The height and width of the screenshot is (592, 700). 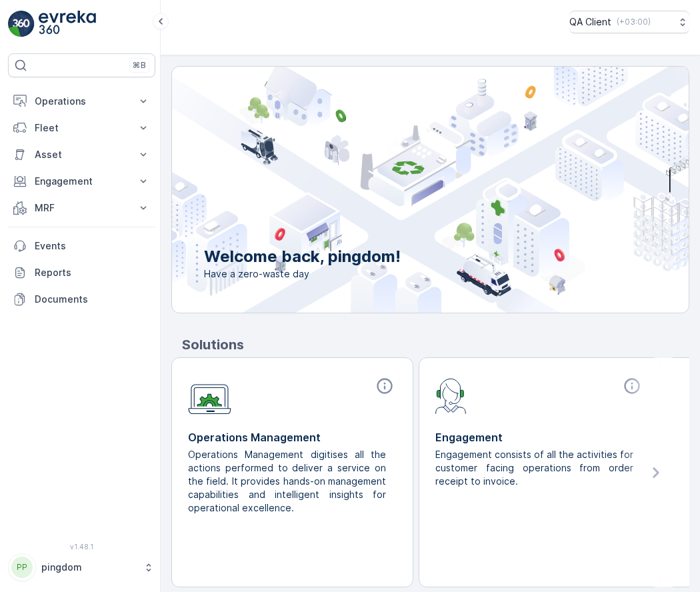 What do you see at coordinates (81, 567) in the screenshot?
I see `button: PPpingdom` at bounding box center [81, 567].